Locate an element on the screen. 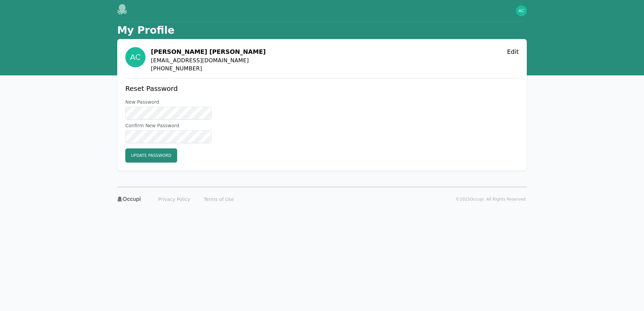 This screenshot has width=644, height=311. label: Confirm New Password is located at coordinates (168, 126).